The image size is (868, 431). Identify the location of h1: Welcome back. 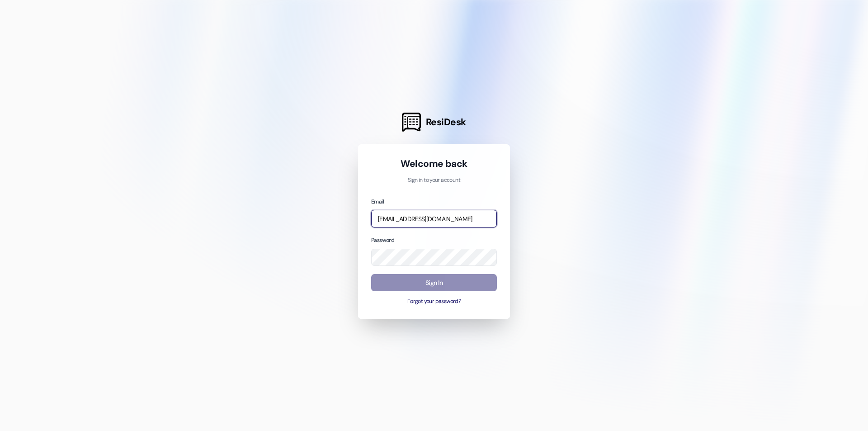
(434, 163).